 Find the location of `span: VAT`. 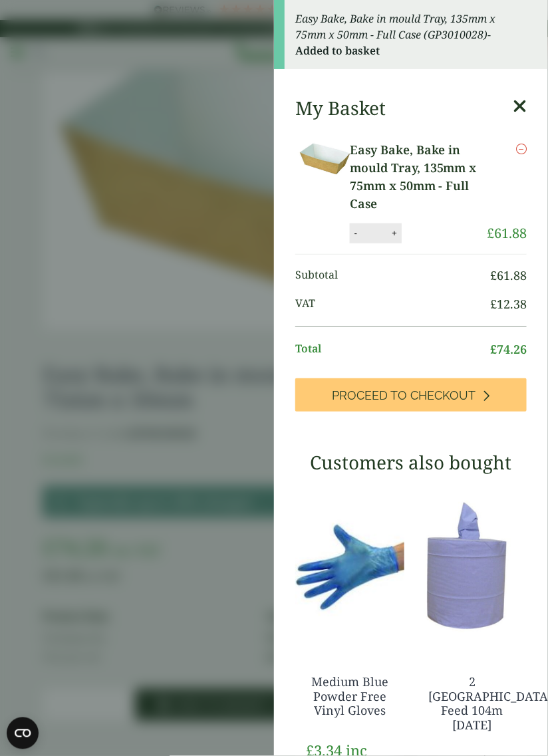

span: VAT is located at coordinates (392, 304).